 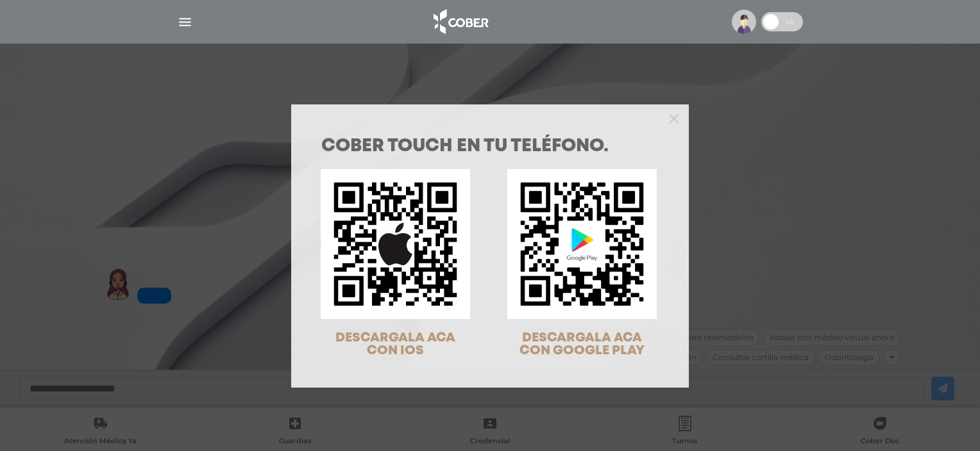 I want to click on button: Close, so click(x=673, y=118).